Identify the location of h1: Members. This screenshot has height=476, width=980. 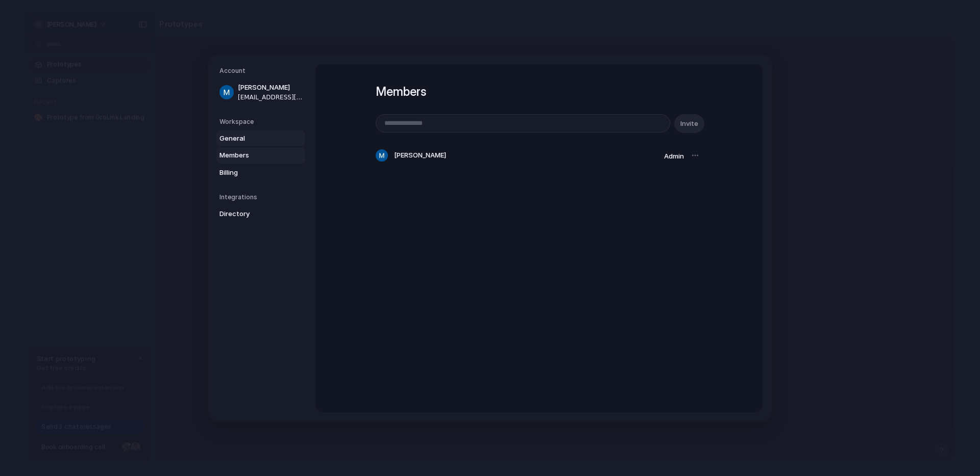
(539, 92).